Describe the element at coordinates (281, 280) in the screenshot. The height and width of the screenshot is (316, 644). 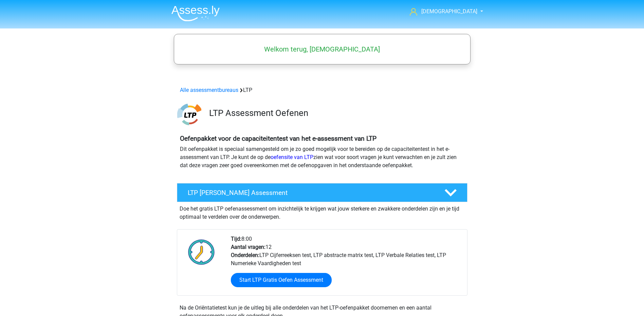
I see `a: Start LTP Gratis Oefen Assessment` at that location.